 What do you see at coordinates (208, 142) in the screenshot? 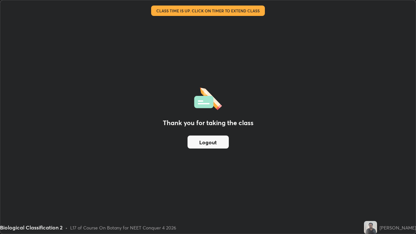
I see `button: Logout` at bounding box center [208, 142].